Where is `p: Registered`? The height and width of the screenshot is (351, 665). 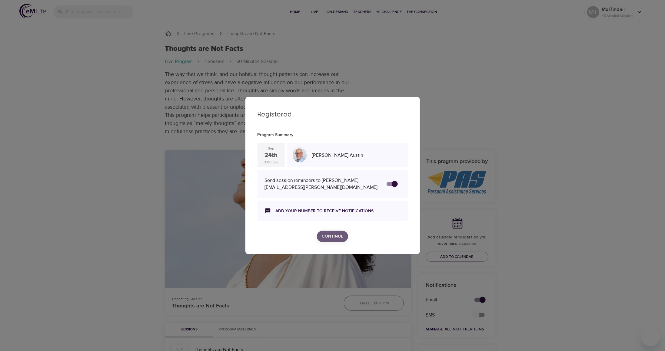
p: Registered is located at coordinates (333, 115).